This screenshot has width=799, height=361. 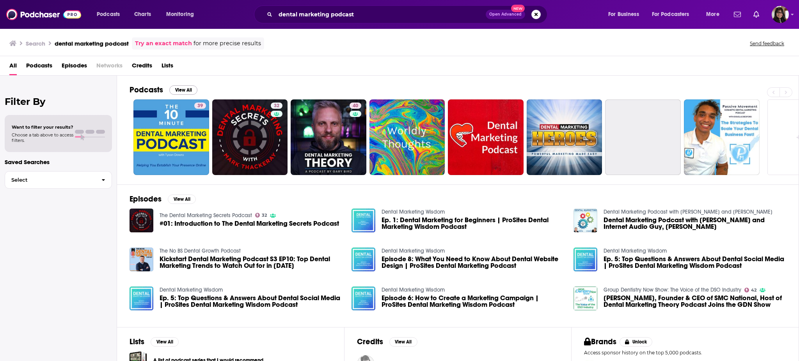 What do you see at coordinates (473, 224) in the screenshot?
I see `span: Ep. 1: Dental Marketing for Beginners | ProSites Dental Marketing Wisdom Podcast` at bounding box center [473, 224].